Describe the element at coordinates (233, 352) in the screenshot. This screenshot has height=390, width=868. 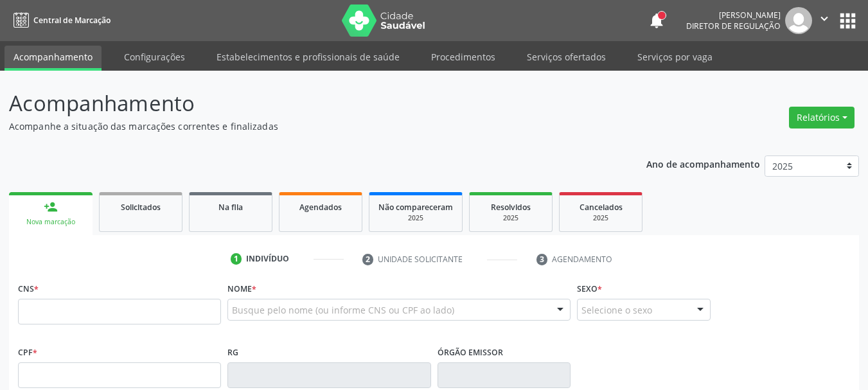
I see `label: RG` at that location.